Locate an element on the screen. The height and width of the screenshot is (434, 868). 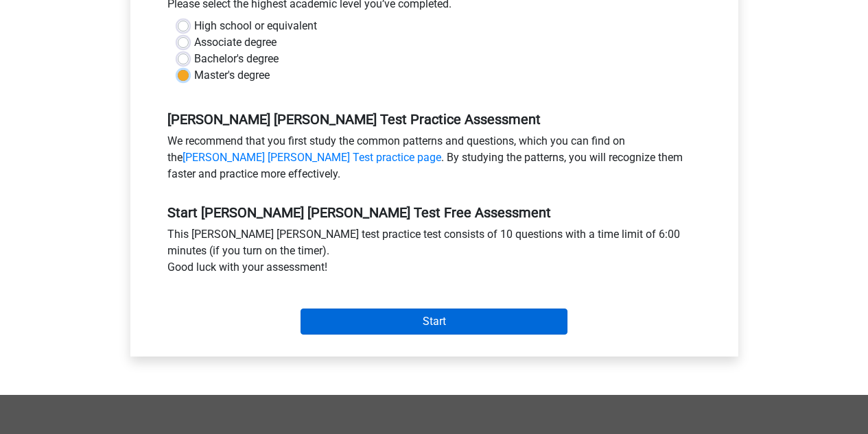
label: Master's degree is located at coordinates (232, 76).